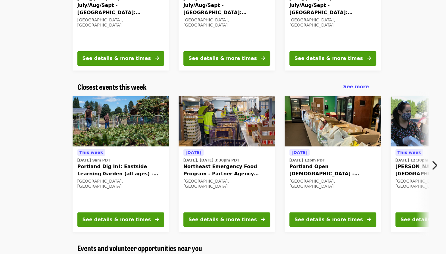 The image size is (446, 254). What do you see at coordinates (333, 164) in the screenshot?
I see `a: See details for "Portland Open Bible - Partner Agency Support (16+)"` at bounding box center [333, 164].